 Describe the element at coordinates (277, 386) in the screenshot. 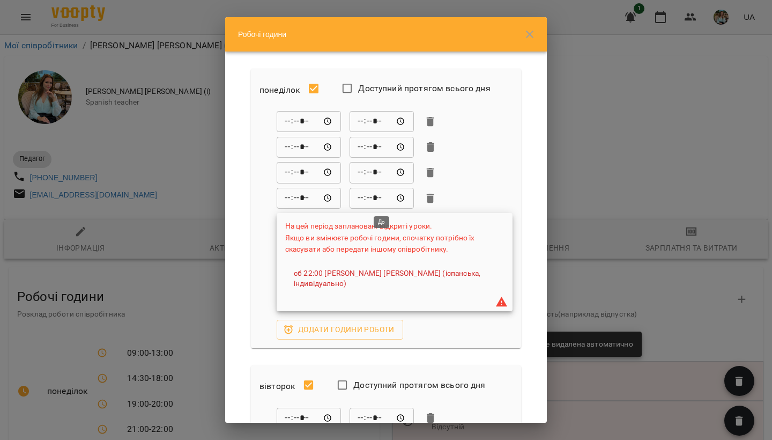

I see `h6: вівторок` at that location.